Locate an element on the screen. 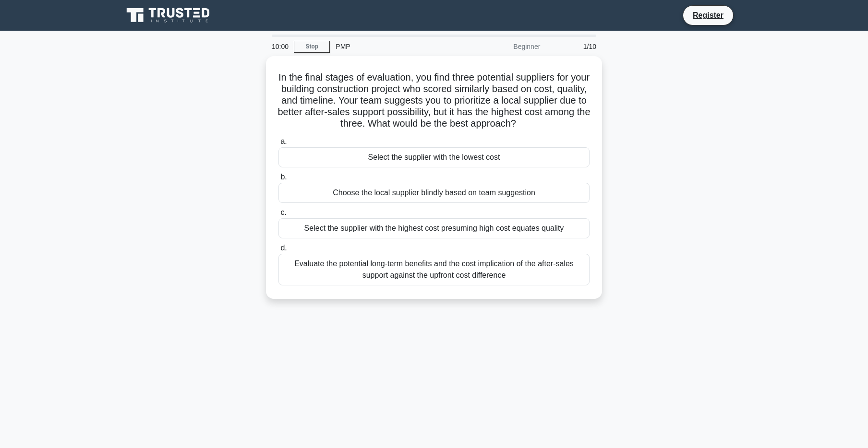  span: a. is located at coordinates (283, 141).